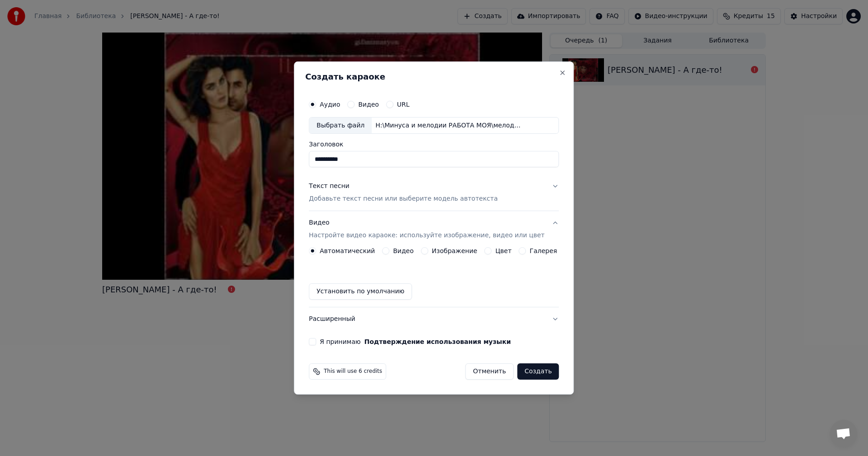 This screenshot has height=456, width=868. Describe the element at coordinates (448, 126) in the screenshot. I see `div: H:\Минуса и мелодии РАБОТА МОЯ\мелодия - А где то (G m) .mp3` at that location.